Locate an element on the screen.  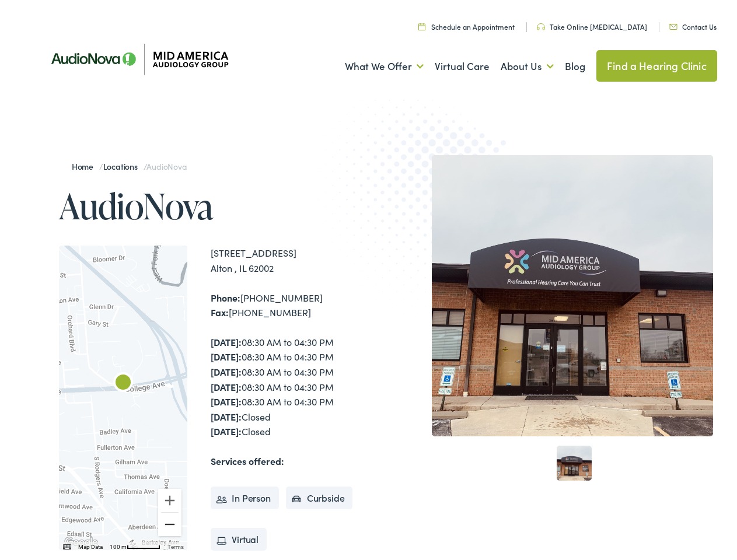
a: Open this area in Google Maps (opens a new window) is located at coordinates (81, 539).